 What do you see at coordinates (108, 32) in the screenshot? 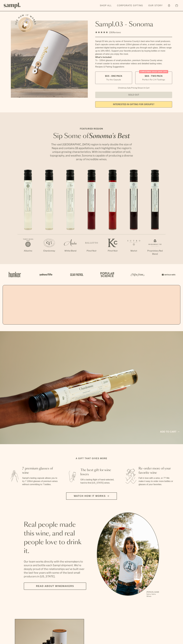
I see `div: 136Reviews` at bounding box center [108, 32].